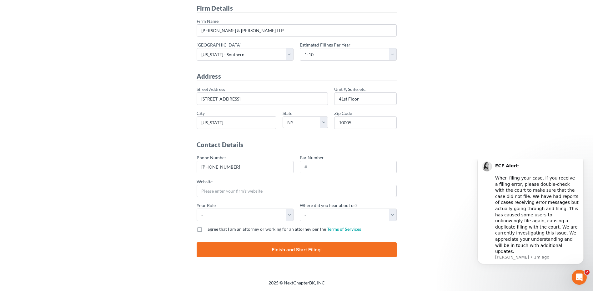 This screenshot has height=291, width=593. Describe the element at coordinates (297, 286) in the screenshot. I see `div: 2025 © NextChapterBK, INC` at that location.